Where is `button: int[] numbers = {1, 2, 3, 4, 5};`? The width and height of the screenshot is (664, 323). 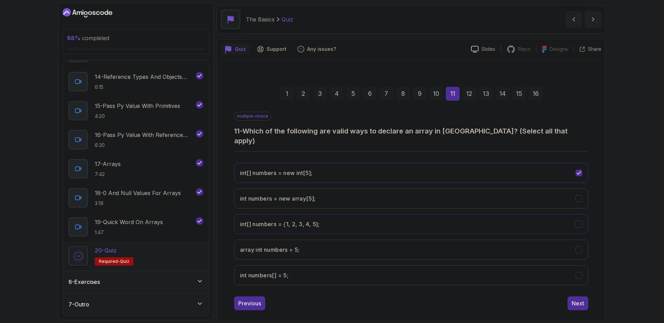
button: int[] numbers = {1, 2, 3, 4, 5}; is located at coordinates (411, 224).